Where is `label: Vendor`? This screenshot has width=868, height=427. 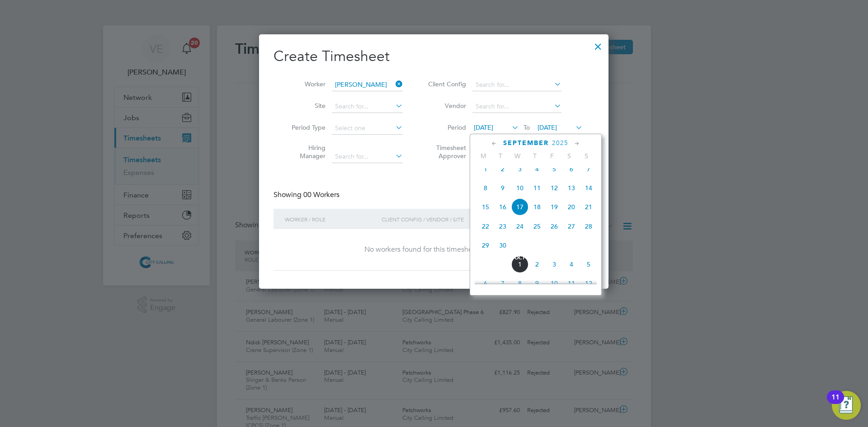 label: Vendor is located at coordinates (446, 106).